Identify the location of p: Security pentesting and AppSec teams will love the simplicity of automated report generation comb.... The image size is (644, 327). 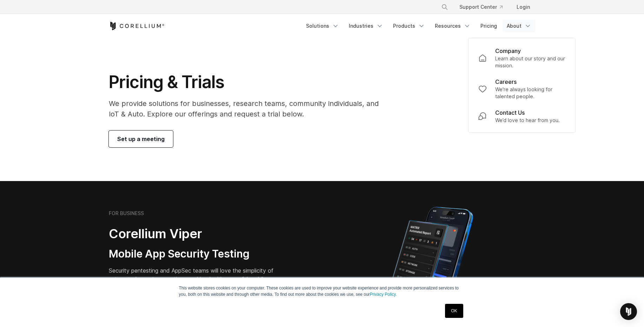
(199, 279).